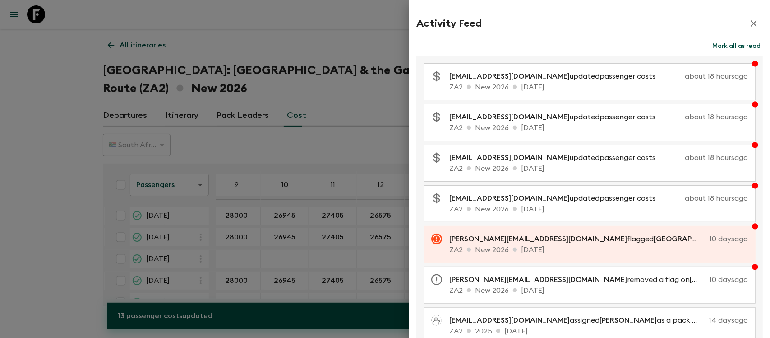 This screenshot has height=338, width=770. What do you see at coordinates (578, 279) in the screenshot?
I see `p: removed a flag on` at bounding box center [578, 279].